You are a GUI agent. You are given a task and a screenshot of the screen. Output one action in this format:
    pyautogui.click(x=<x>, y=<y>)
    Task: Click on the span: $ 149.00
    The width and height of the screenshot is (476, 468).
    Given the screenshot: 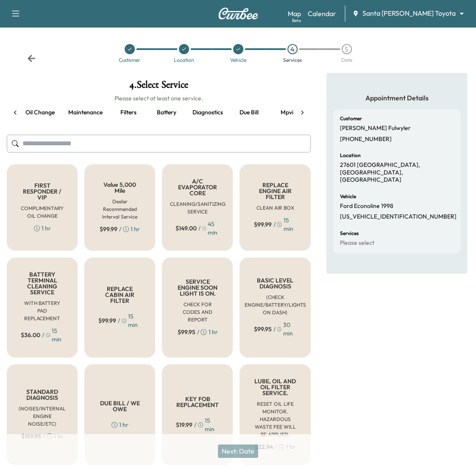 What is the action you would take?
    pyautogui.click(x=186, y=229)
    